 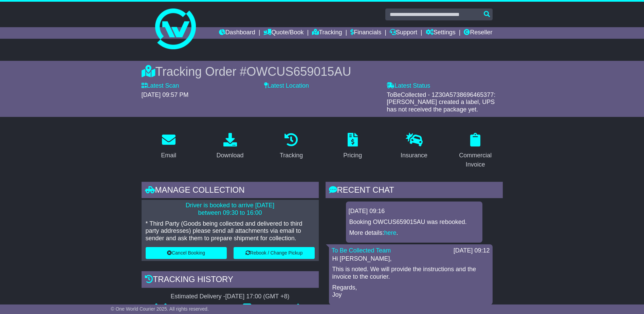 I want to click on div: Tracking, so click(x=291, y=156).